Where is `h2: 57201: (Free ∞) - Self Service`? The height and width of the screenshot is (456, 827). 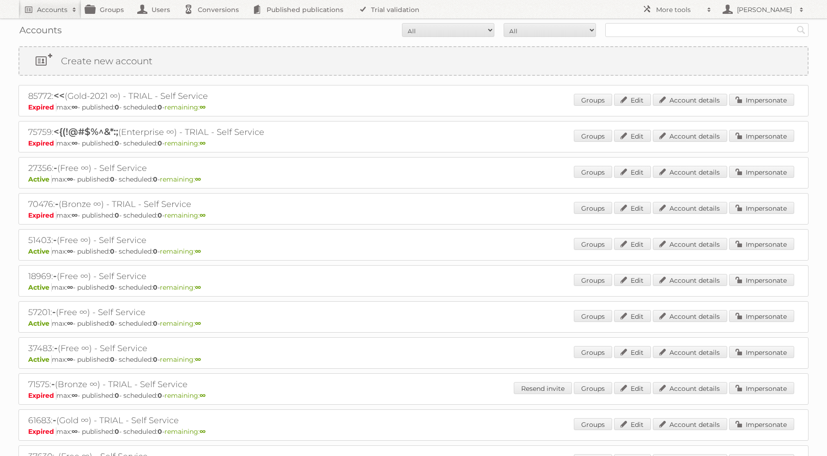 h2: 57201: (Free ∞) - Self Service is located at coordinates (190, 312).